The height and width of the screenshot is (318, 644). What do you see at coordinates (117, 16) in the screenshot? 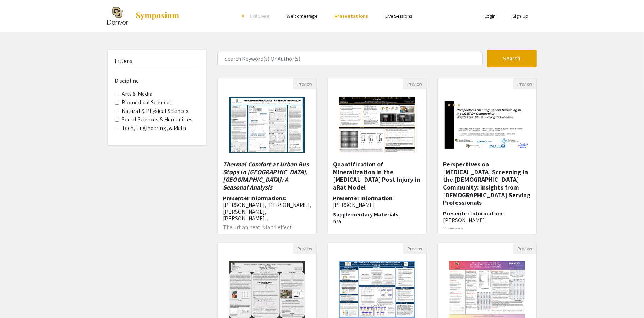
I see `img: The 2025 Research and Creative Activities Symposium (RaCAS)` at bounding box center [117, 16].